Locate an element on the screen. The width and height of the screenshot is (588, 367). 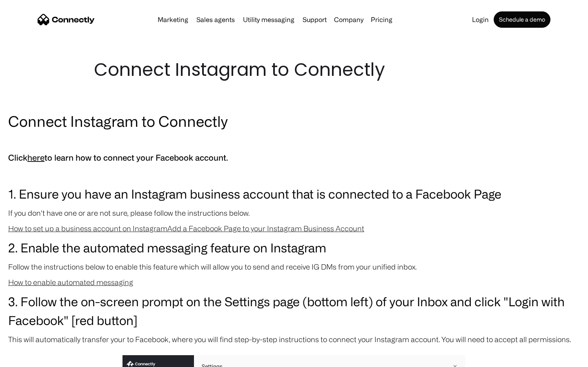
a: Support is located at coordinates (314, 20).